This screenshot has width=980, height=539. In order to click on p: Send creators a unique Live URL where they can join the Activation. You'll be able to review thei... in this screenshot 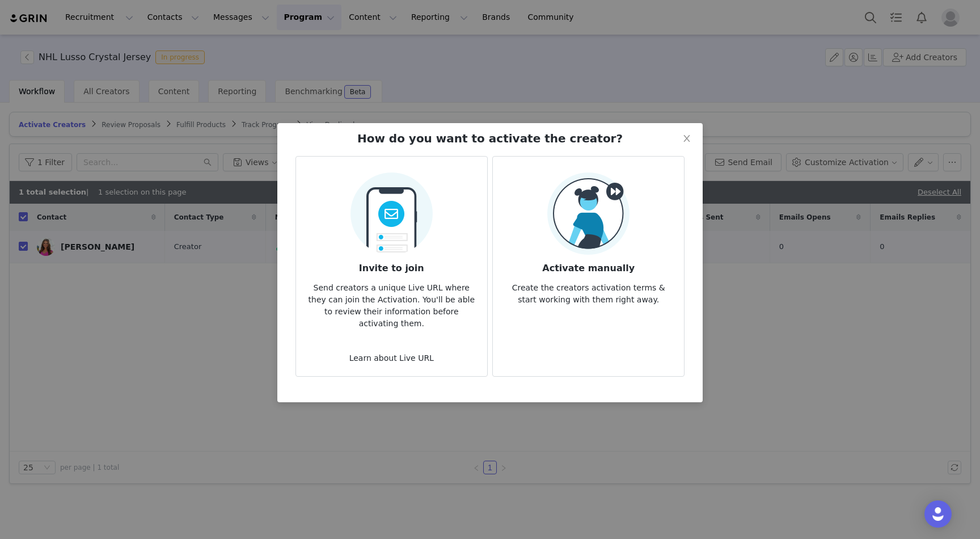, I will do `click(391, 303)`.